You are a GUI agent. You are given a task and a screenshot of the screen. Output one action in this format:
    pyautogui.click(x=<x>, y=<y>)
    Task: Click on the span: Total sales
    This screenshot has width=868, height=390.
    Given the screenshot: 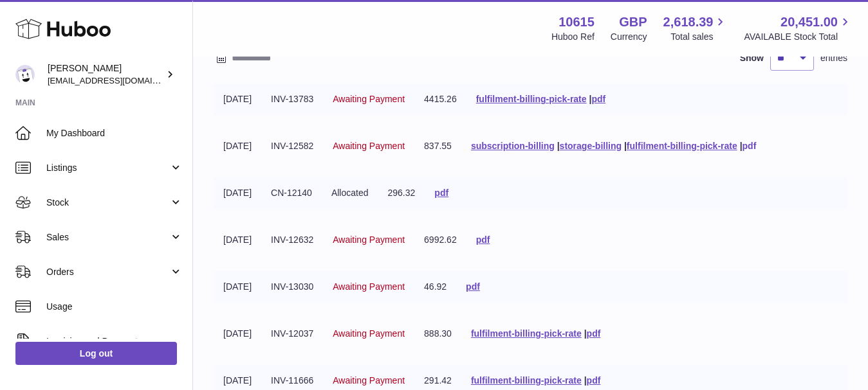 What is the action you would take?
    pyautogui.click(x=699, y=37)
    